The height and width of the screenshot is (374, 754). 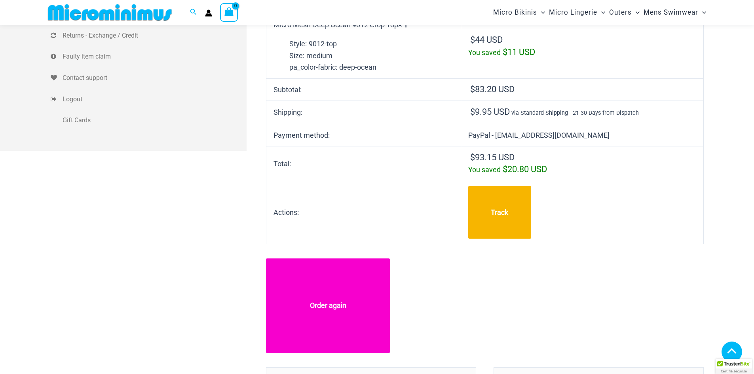 I want to click on th: Actions:, so click(x=364, y=212).